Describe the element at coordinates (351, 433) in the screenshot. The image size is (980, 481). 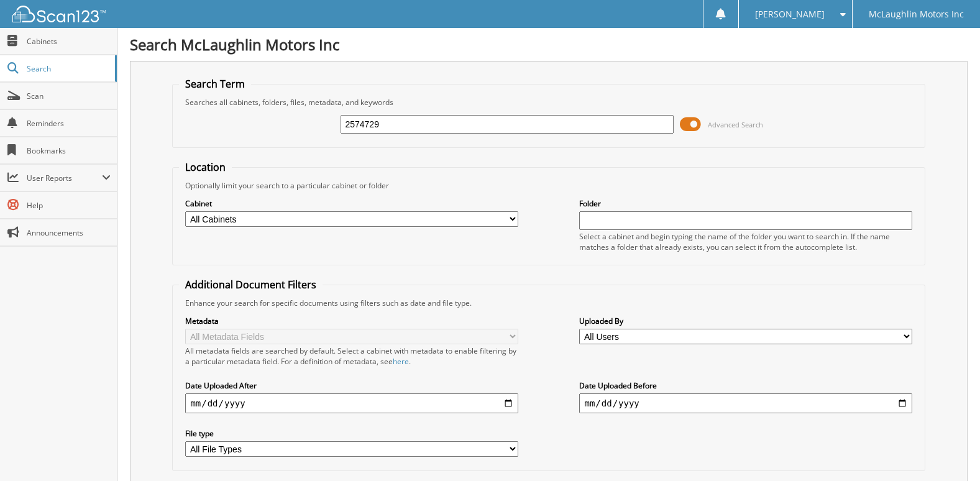
I see `label: File type` at that location.